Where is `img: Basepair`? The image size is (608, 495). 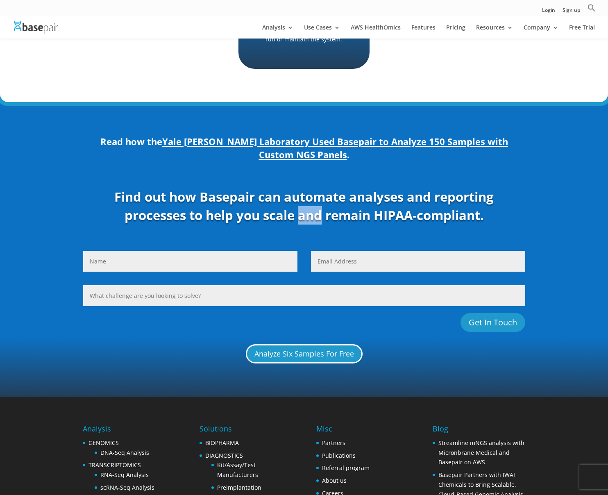 img: Basepair is located at coordinates (36, 27).